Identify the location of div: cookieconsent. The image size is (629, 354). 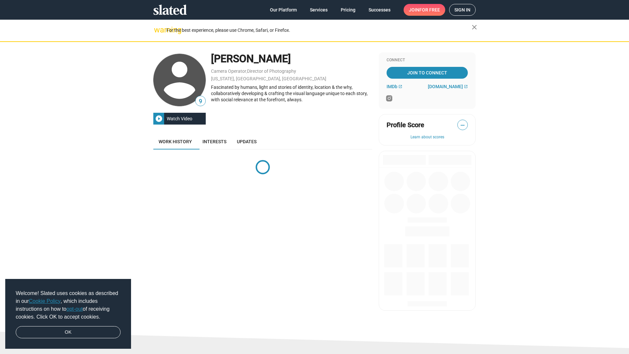
(68, 314).